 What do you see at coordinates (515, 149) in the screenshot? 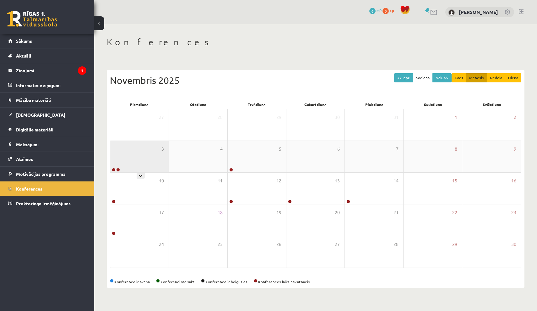
I see `span: 9` at bounding box center [515, 149].